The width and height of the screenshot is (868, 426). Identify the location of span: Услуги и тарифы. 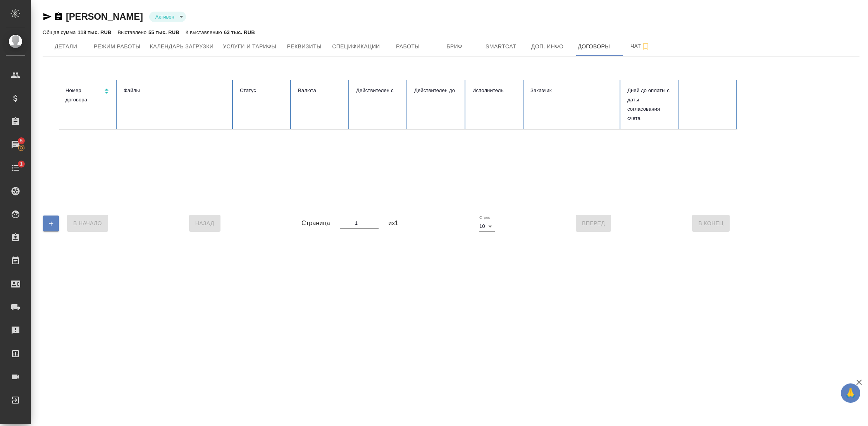
(249, 46).